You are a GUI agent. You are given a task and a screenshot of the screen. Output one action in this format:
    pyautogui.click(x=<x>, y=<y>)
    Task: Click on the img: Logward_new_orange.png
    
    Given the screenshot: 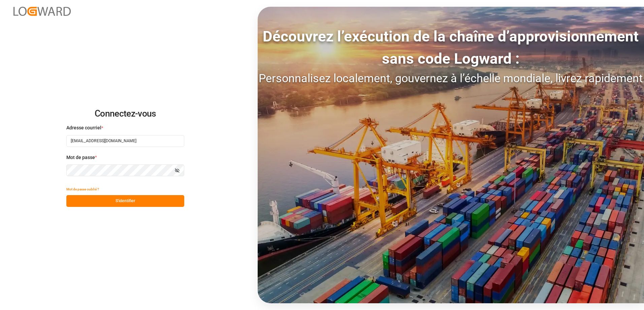 What is the action you would take?
    pyautogui.click(x=42, y=11)
    